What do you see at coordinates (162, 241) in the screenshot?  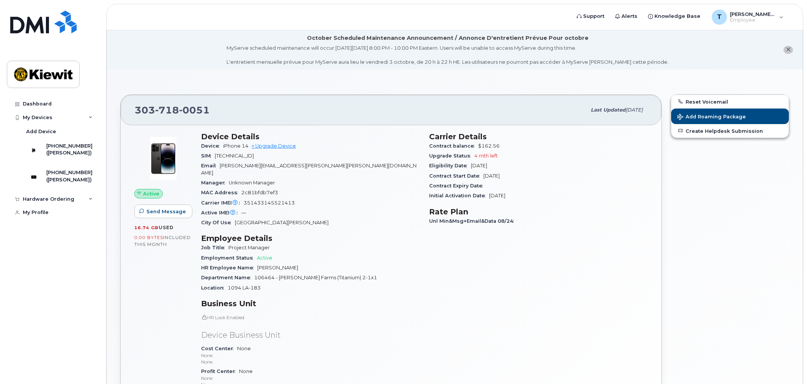 I see `span: included this month` at bounding box center [162, 241].